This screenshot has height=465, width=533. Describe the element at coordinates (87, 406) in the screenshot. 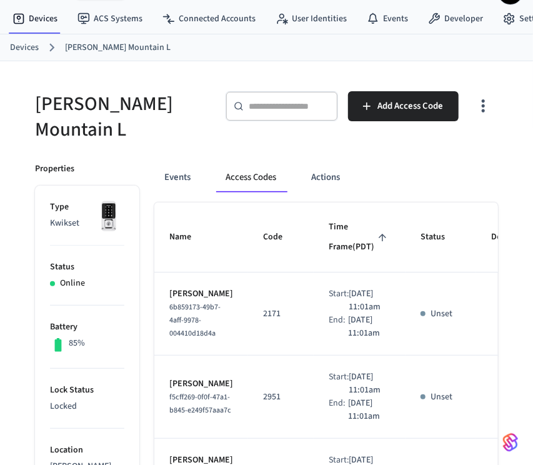

I see `p: Locked` at that location.